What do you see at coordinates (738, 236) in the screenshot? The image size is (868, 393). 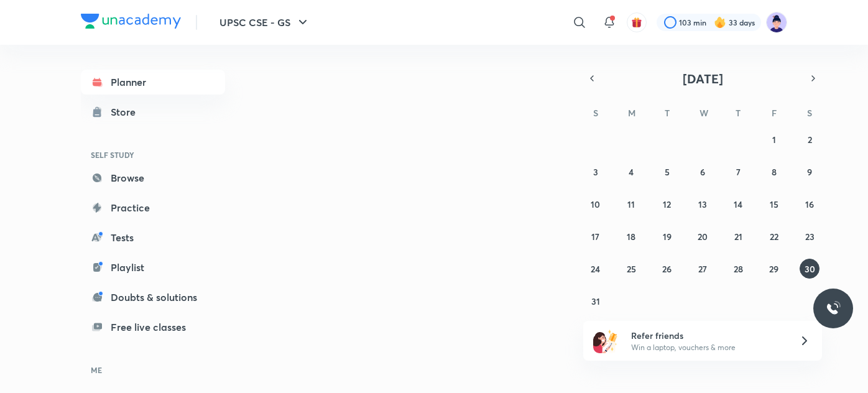 I see `button: August 21, 2025` at bounding box center [738, 236].